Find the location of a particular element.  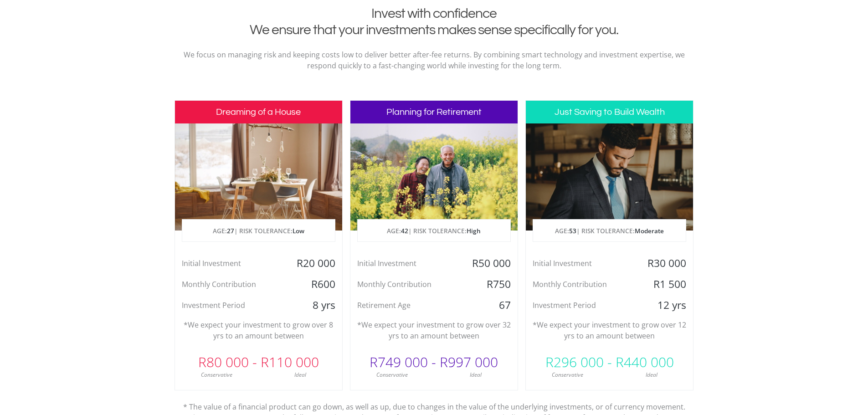

div: R749 000 - R997 000 is located at coordinates (434, 362).